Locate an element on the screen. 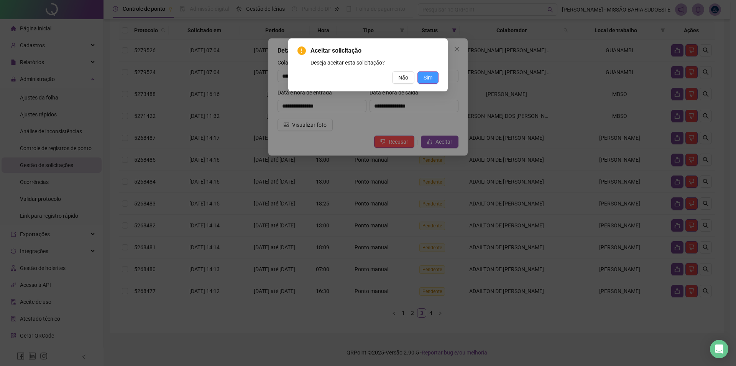  span: exclamation-circle is located at coordinates (302, 51).